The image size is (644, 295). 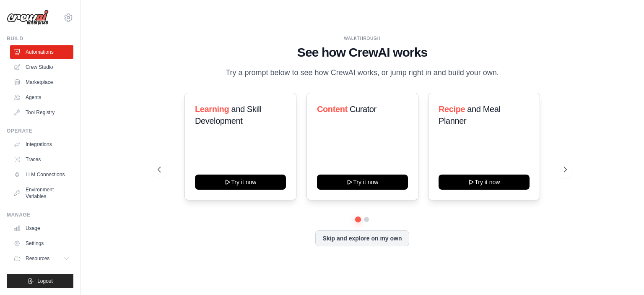 I want to click on a: Traces, so click(x=42, y=159).